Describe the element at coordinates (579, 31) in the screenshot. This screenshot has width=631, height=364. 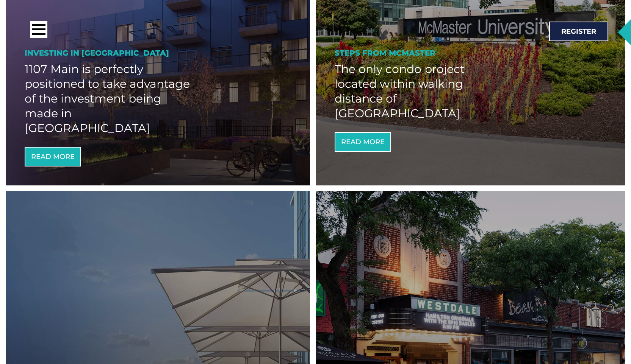
I see `span: Register` at that location.